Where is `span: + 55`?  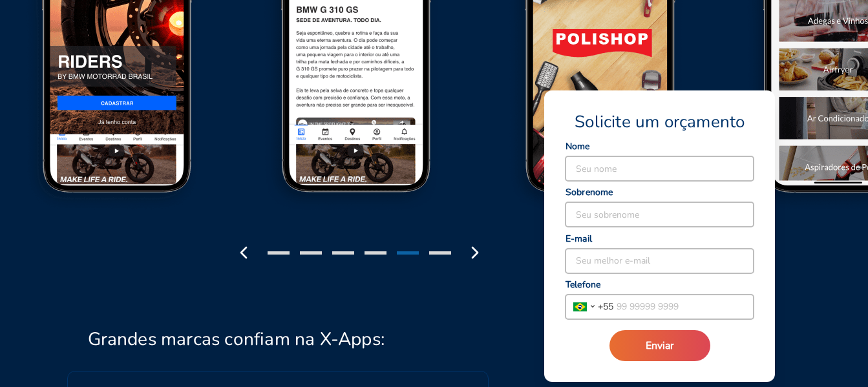 span: + 55 is located at coordinates (606, 307).